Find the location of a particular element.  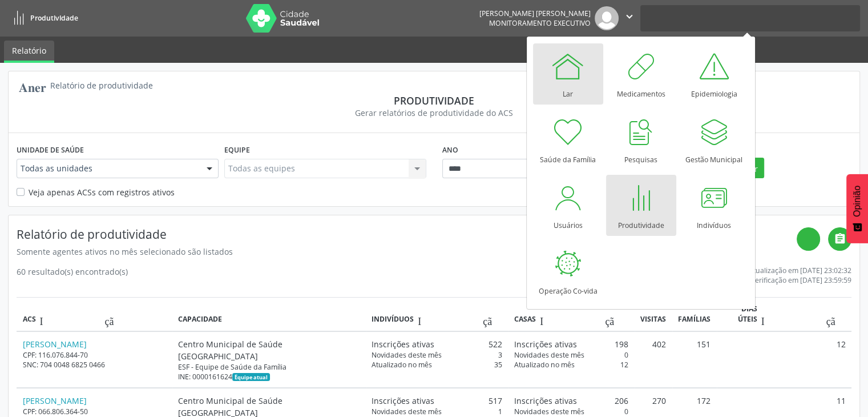

a: Pesquisas is located at coordinates (640, 140).